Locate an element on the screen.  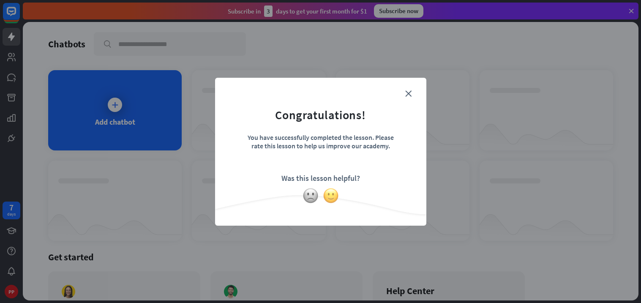
i: close is located at coordinates (408, 93).